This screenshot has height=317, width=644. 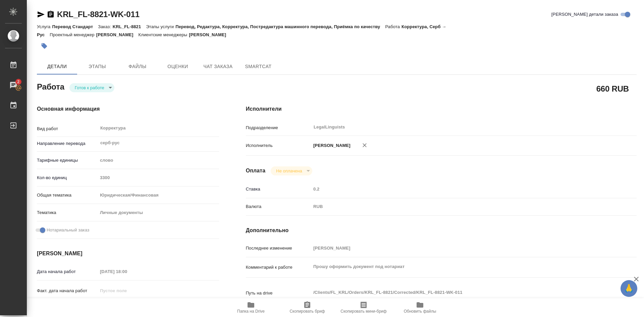 What do you see at coordinates (67, 212) in the screenshot?
I see `p: Тематика` at bounding box center [67, 212].